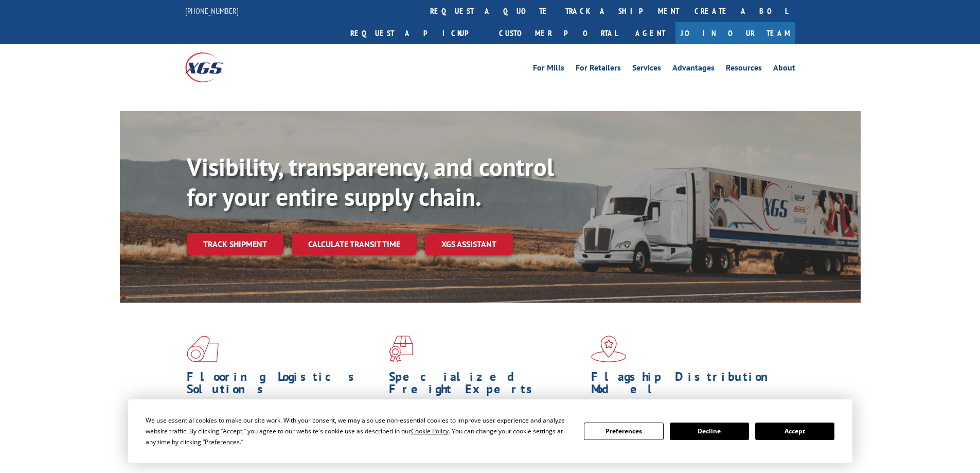 This screenshot has width=980, height=473. What do you see at coordinates (222, 441) in the screenshot?
I see `span: Preferences` at bounding box center [222, 441].